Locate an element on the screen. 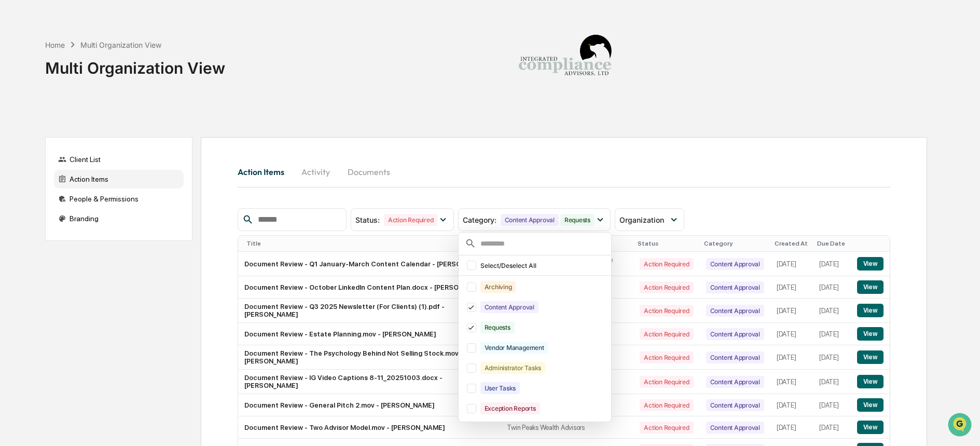  span: Data Lookup is located at coordinates (43, 155).